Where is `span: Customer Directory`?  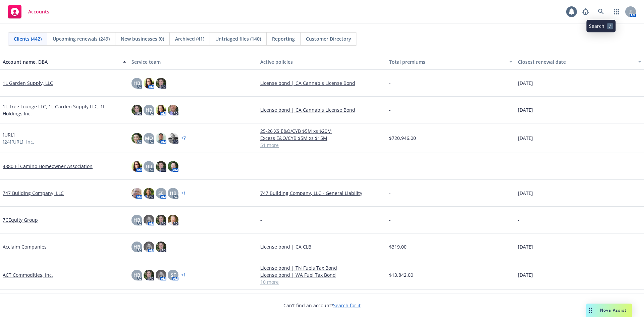 span: Customer Directory is located at coordinates (328, 39).